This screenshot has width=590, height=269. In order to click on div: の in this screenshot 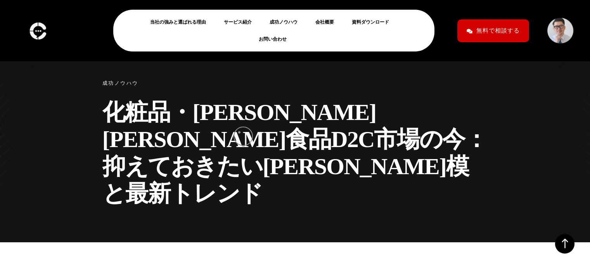, I will do `click(430, 140)`.